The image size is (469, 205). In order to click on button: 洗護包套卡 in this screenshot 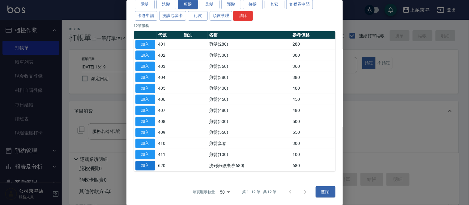, I will do `click(172, 15)`.